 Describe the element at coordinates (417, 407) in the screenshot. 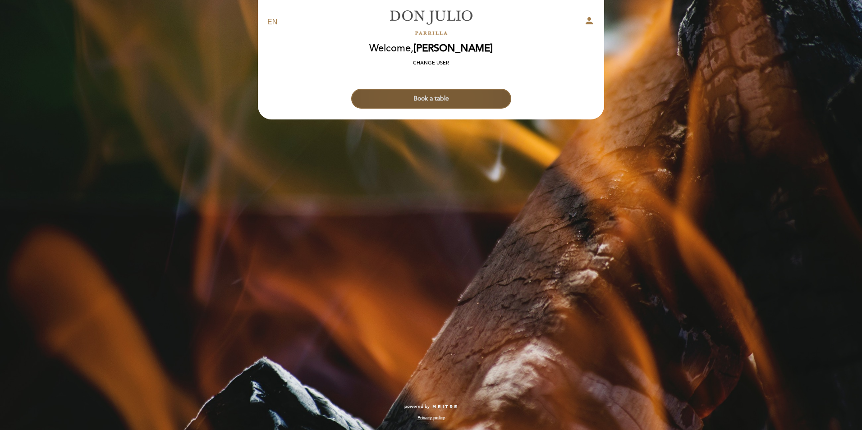

I see `span: powered by` at that location.